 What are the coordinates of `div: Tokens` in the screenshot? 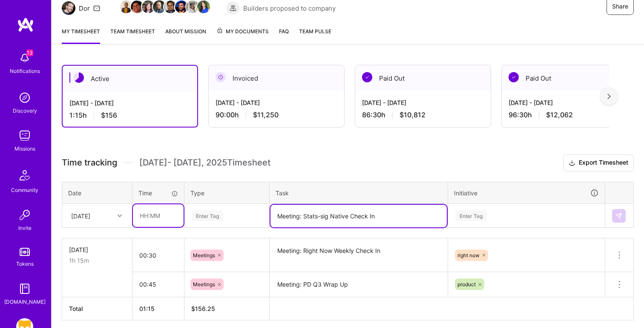 It's located at (25, 263).